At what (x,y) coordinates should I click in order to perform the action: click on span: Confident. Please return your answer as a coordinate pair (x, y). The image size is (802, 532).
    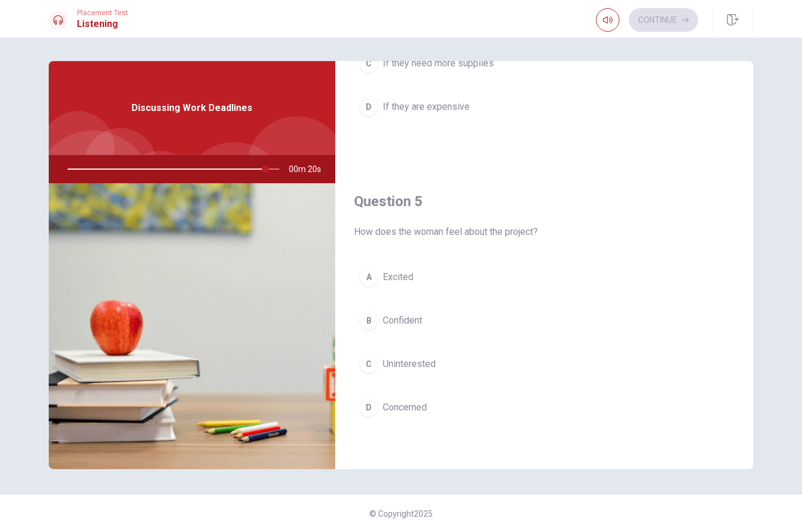
    Looking at the image, I should click on (402, 320).